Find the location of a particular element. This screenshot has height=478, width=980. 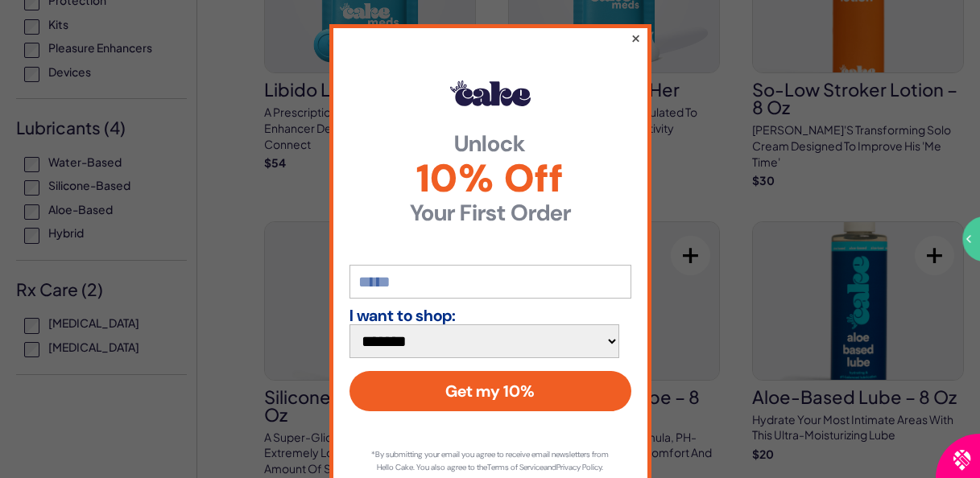

button: Get my 10% is located at coordinates (490, 391).